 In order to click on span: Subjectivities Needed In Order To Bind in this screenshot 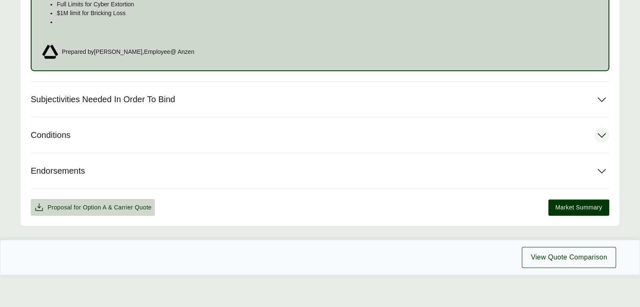, I will do `click(103, 99)`.